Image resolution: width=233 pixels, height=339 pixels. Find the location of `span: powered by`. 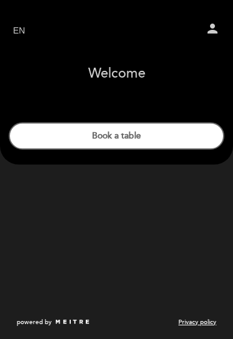

span: powered by is located at coordinates (34, 322).